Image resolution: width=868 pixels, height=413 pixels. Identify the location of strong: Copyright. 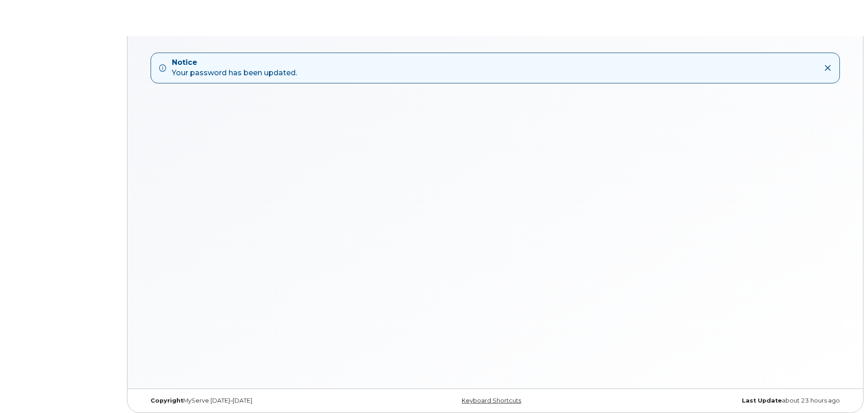
(167, 400).